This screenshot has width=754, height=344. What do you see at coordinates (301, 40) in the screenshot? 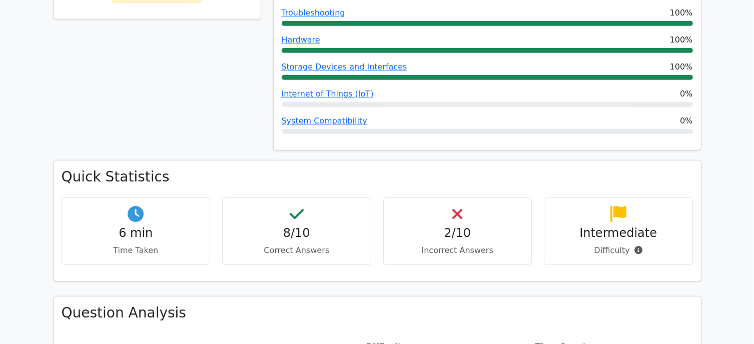
I see `a: Hardware` at bounding box center [301, 40].